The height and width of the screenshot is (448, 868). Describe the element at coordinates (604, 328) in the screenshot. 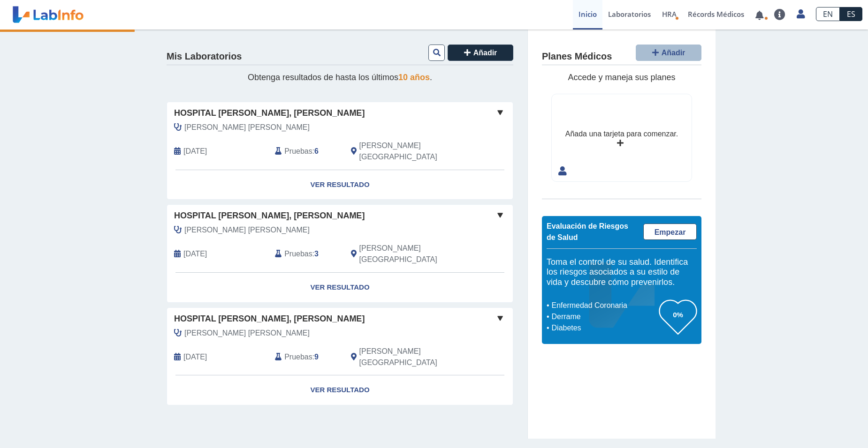

I see `li: Diabetes` at that location.